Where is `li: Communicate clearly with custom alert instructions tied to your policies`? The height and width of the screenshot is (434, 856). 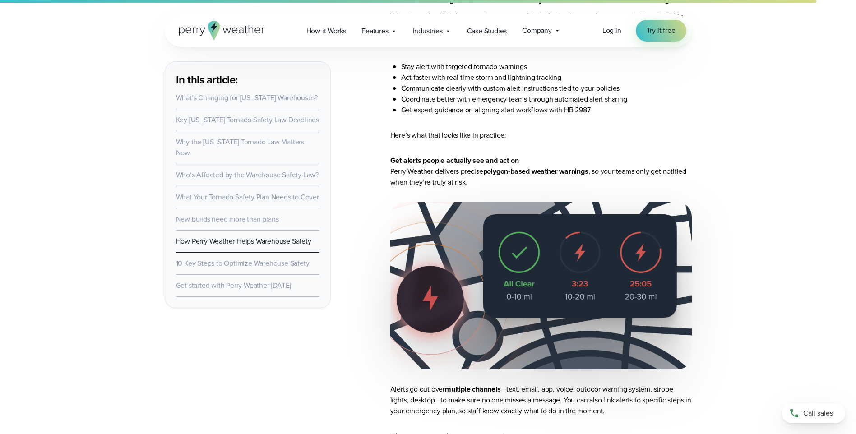
li: Communicate clearly with custom alert instructions tied to your policies is located at coordinates (546, 88).